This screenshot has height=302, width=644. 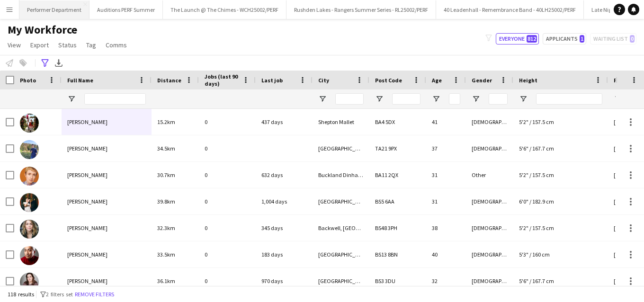 I want to click on span: 34.5km, so click(x=166, y=148).